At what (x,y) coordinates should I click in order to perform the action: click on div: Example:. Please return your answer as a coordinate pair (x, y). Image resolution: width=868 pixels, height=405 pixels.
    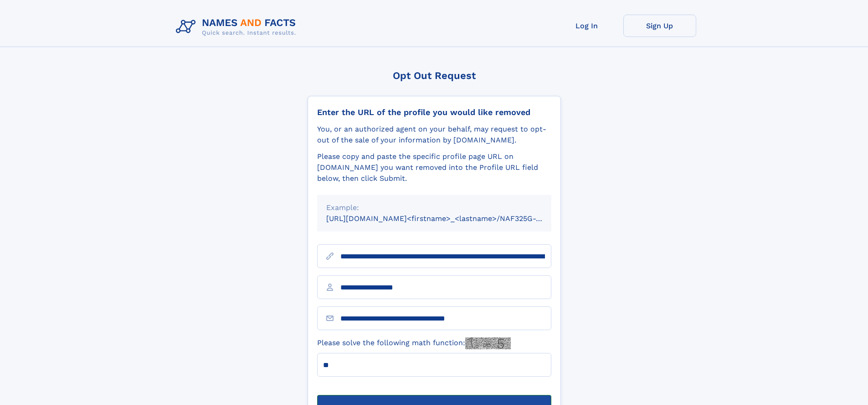
    Looking at the image, I should click on (434, 208).